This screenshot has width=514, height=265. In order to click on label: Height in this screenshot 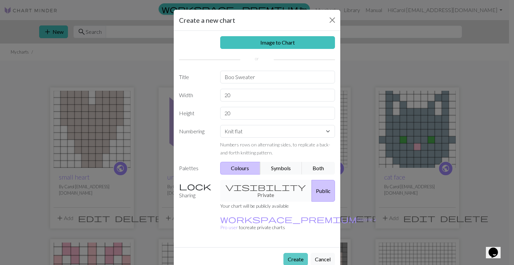, I will do `click(195, 113)`.